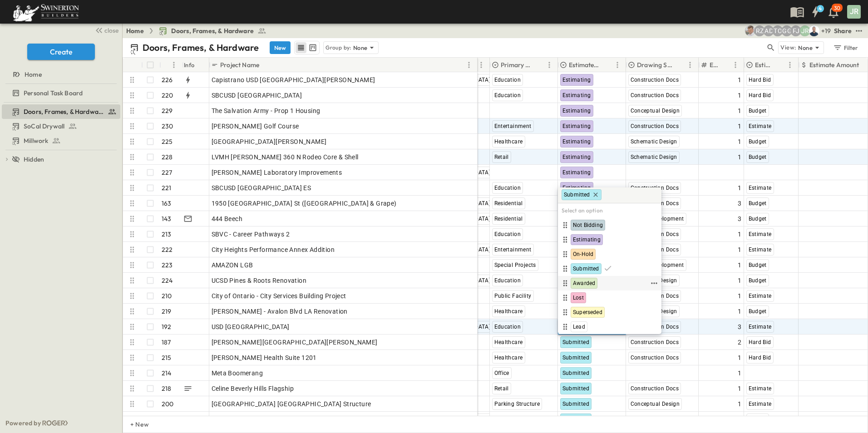  What do you see at coordinates (655, 111) in the screenshot?
I see `span: Conceptual Design` at bounding box center [655, 111].